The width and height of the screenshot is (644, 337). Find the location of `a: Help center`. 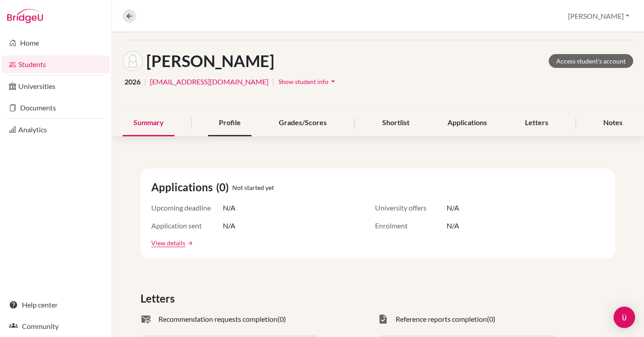

a: Help center is located at coordinates (55, 305).